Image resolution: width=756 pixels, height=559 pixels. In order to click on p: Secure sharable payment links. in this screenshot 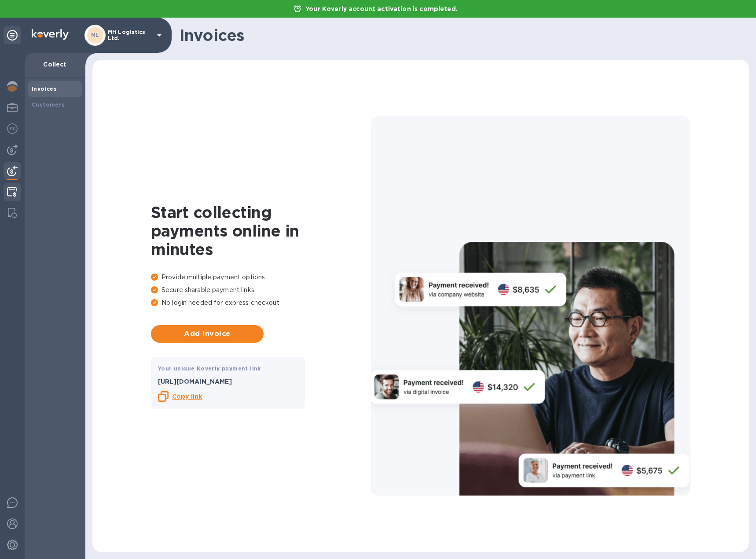, I will do `click(261, 289)`.